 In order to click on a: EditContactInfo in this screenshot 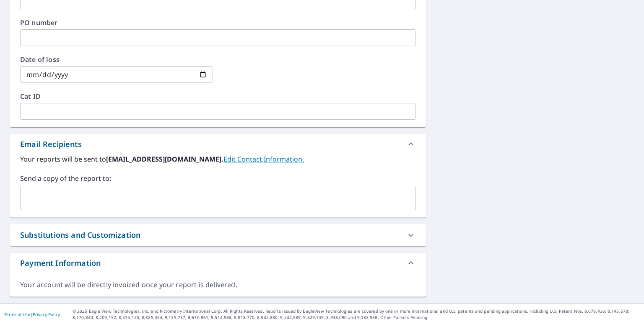, I will do `click(264, 159)`.